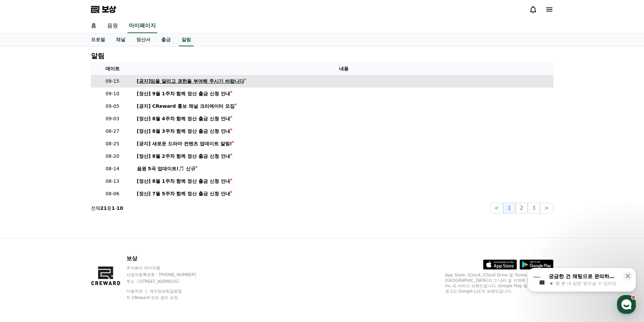 This screenshot has width=644, height=322. What do you see at coordinates (96, 208) in the screenshot?
I see `font: 전체` at bounding box center [96, 208].